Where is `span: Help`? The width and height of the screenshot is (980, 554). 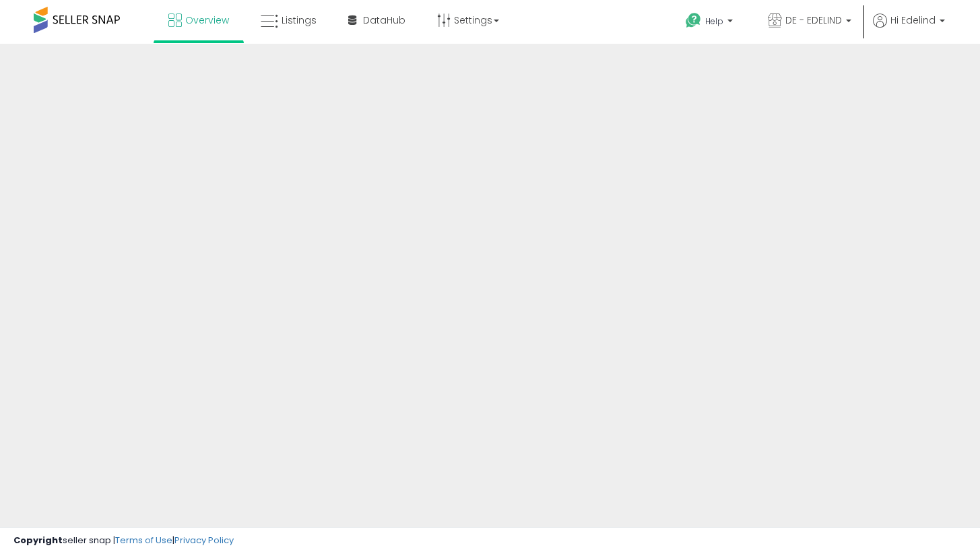 span: Help is located at coordinates (714, 21).